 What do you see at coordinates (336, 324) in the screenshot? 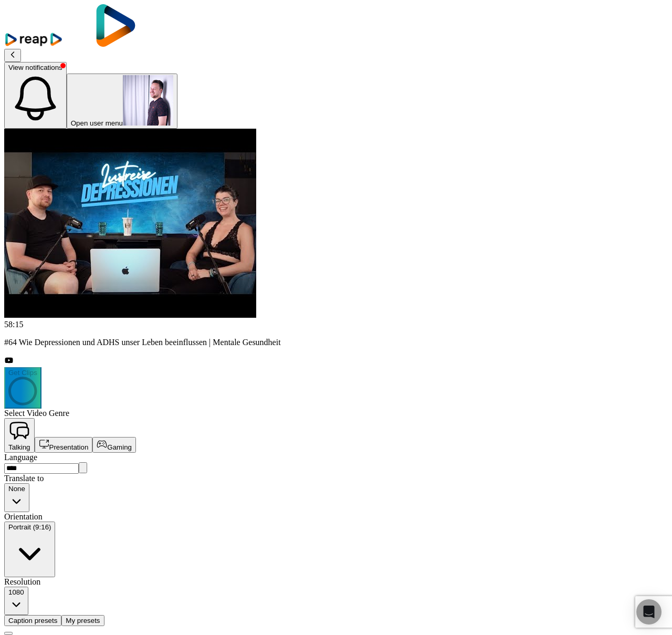
I see `div: 58:15` at bounding box center [336, 324].